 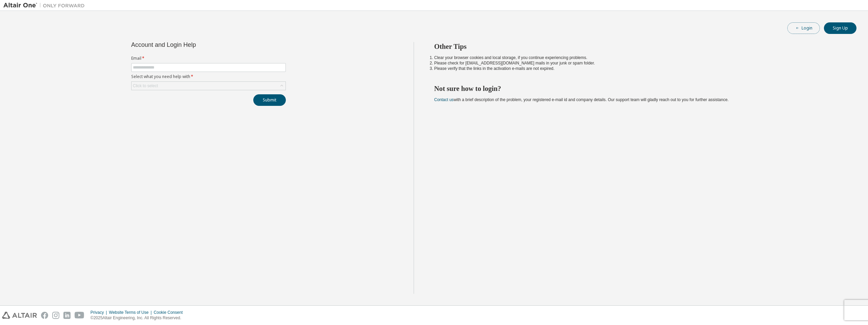 What do you see at coordinates (56, 315) in the screenshot?
I see `img: instagram.svg` at bounding box center [56, 315].